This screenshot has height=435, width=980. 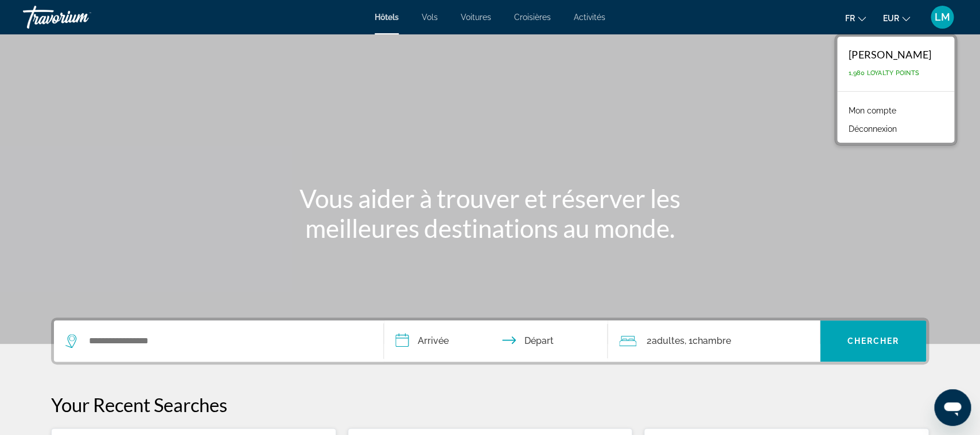 I want to click on a: Croisières, so click(x=532, y=17).